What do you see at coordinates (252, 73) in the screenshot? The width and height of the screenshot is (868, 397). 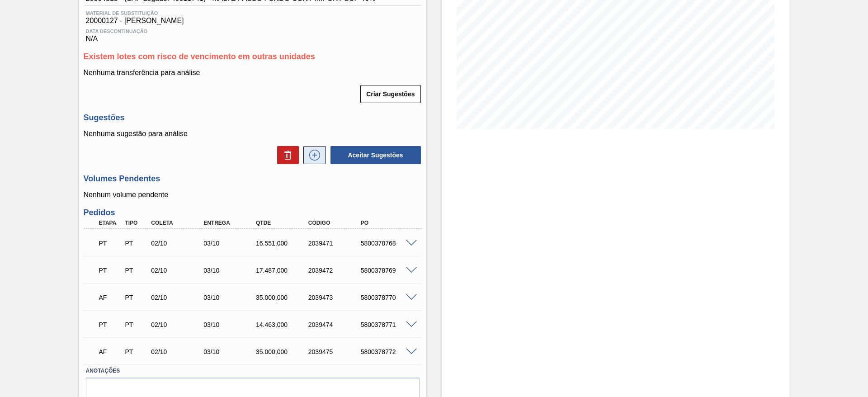 I see `p: Nenhuma transferência para análise` at bounding box center [252, 73].